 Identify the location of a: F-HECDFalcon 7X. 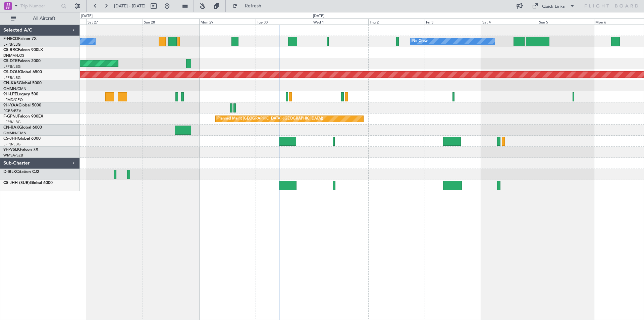
(20, 39).